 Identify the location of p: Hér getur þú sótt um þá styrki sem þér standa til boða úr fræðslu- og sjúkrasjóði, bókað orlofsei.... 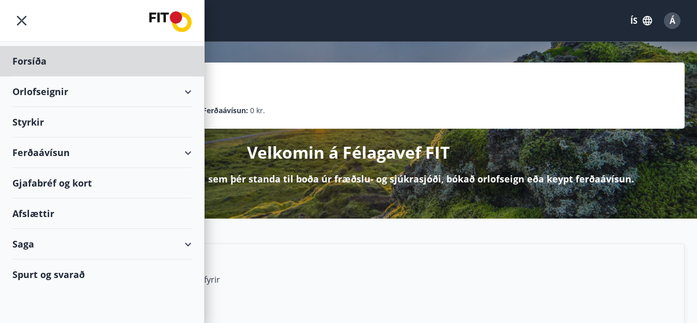
(349, 179).